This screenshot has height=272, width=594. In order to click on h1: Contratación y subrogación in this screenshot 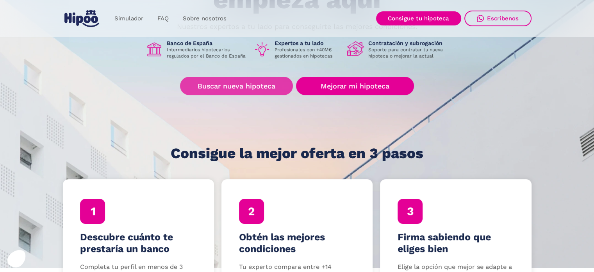, I will do `click(409, 43)`.